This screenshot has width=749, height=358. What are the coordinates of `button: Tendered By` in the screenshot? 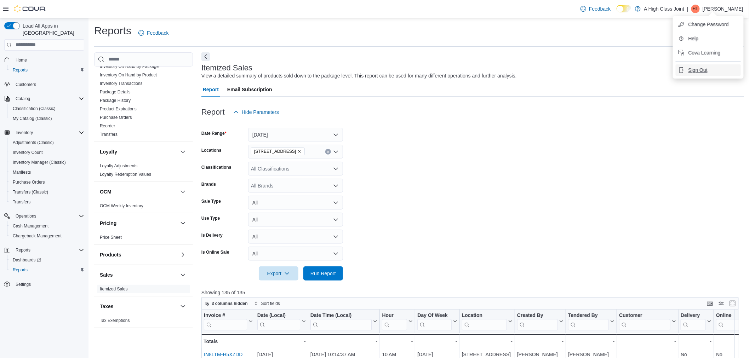 It's located at (591, 321).